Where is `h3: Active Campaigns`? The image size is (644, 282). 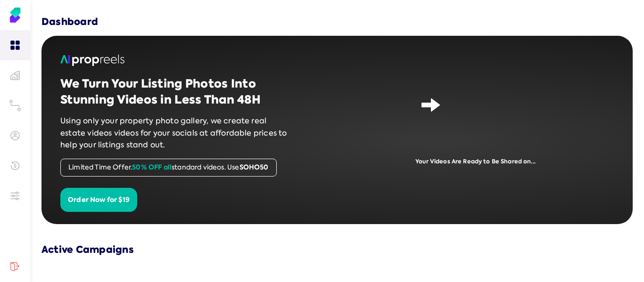
h3: Active Campaigns is located at coordinates (337, 250).